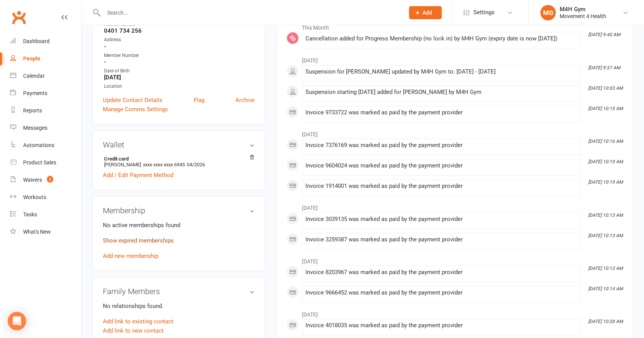  Describe the element at coordinates (45, 76) in the screenshot. I see `a: Calendar` at that location.